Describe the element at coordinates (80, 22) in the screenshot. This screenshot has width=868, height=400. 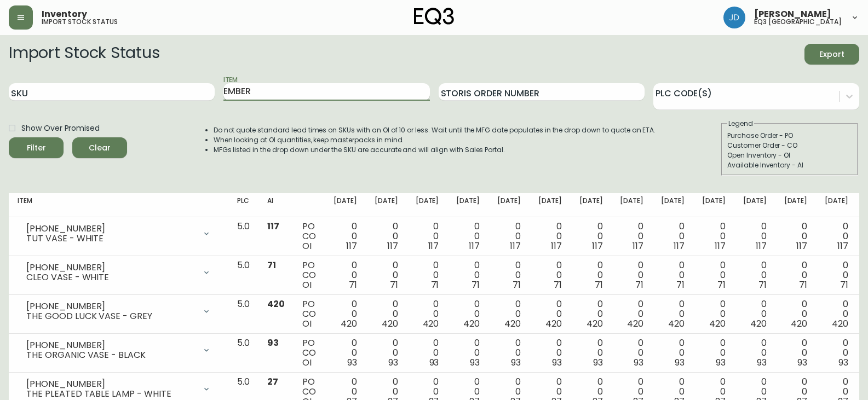
I see `h5: import stock status` at that location.